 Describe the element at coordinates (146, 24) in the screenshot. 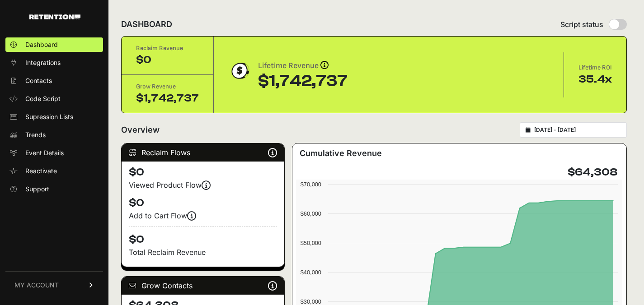

I see `h2: DASHBOARD` at that location.